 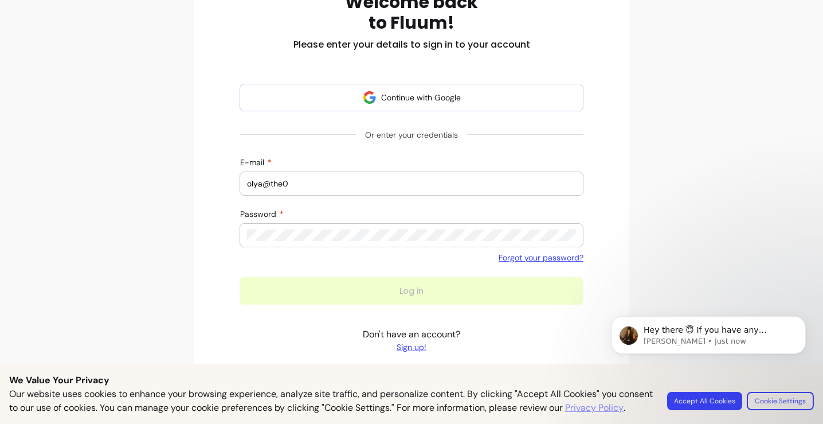 What do you see at coordinates (594, 408) in the screenshot?
I see `a: Privacy Policy` at bounding box center [594, 408].